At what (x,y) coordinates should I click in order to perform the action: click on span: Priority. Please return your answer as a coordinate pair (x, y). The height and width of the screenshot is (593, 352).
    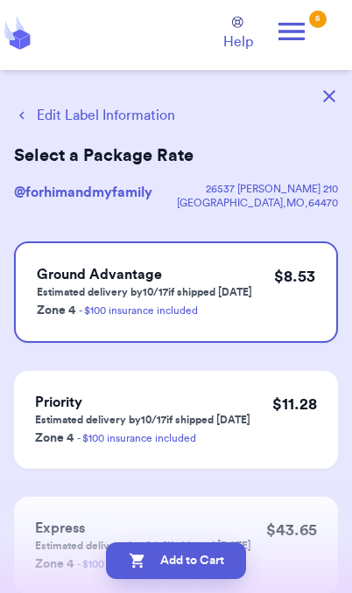
    Looking at the image, I should click on (59, 402).